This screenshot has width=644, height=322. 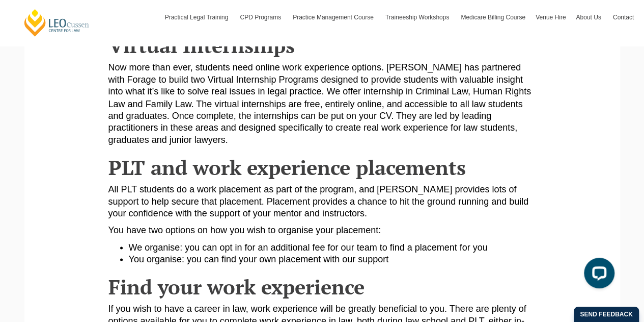 What do you see at coordinates (623, 17) in the screenshot?
I see `a: Contact` at bounding box center [623, 17].